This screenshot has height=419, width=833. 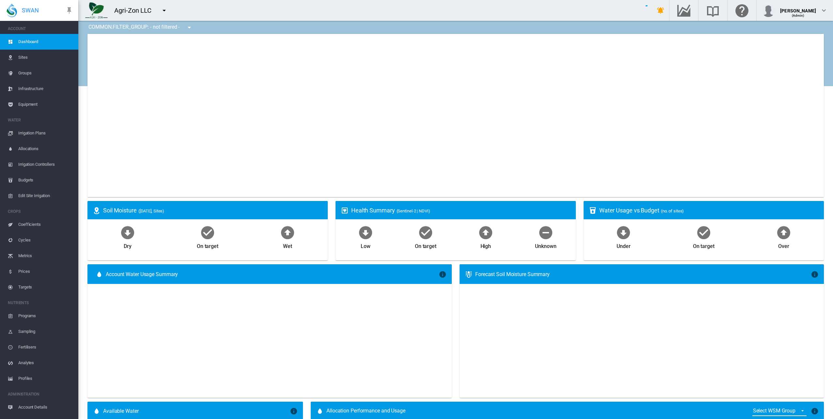 What do you see at coordinates (272, 275) in the screenshot?
I see `span: Account Water Usage Summary` at bounding box center [272, 275].